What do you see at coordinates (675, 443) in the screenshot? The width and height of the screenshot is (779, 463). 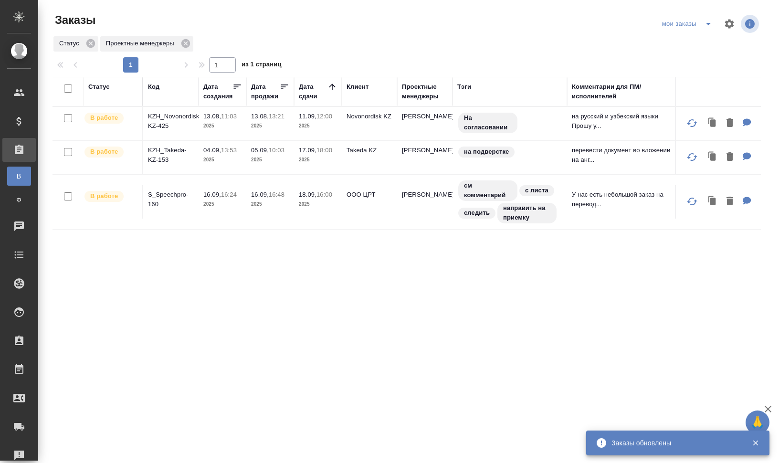 I see `div: Заказы обновлены` at bounding box center [675, 443].